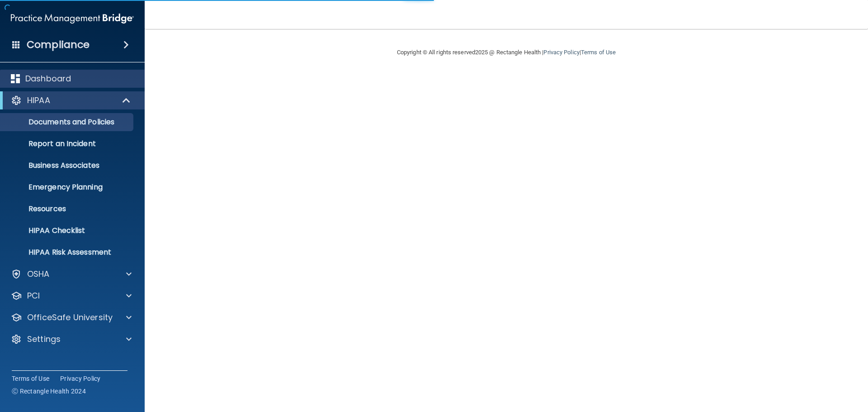 This screenshot has height=412, width=868. What do you see at coordinates (71, 339) in the screenshot?
I see `a: Settings` at bounding box center [71, 339].